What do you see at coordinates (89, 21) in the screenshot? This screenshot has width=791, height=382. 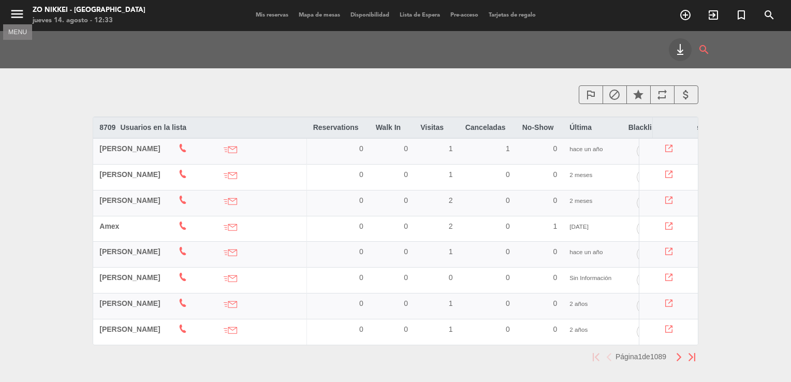 I see `div: jueves 14. agosto - 12:33` at bounding box center [89, 21].